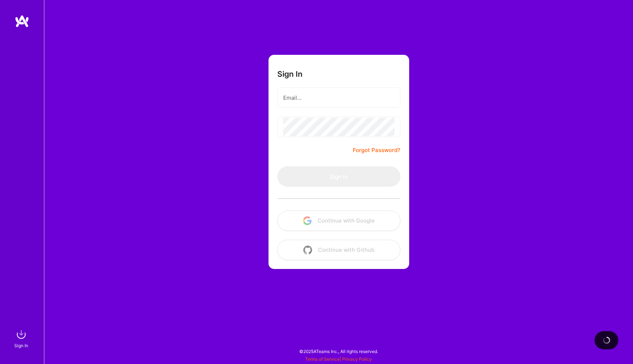 This screenshot has height=364, width=633. Describe the element at coordinates (22, 21) in the screenshot. I see `img: logo` at that location.